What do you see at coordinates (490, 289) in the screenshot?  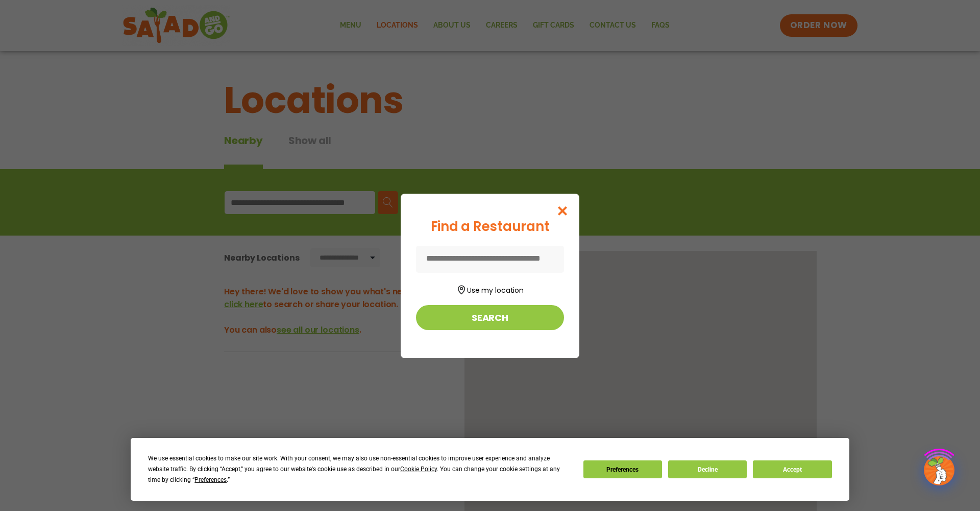 I see `button: Use my location` at bounding box center [490, 289].